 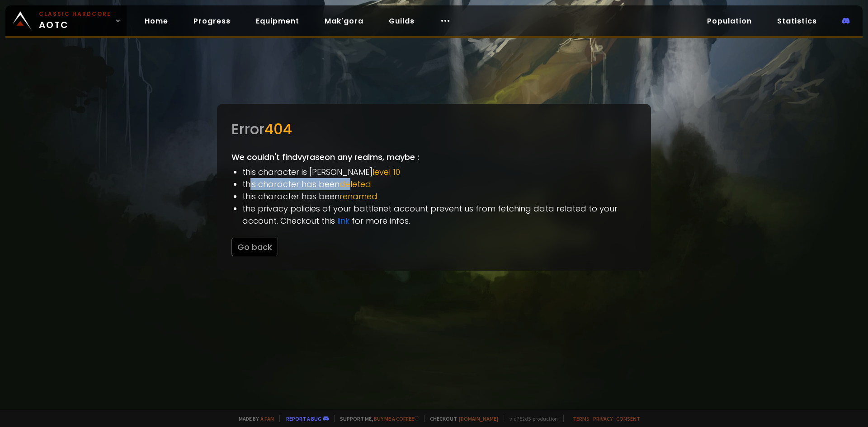 I want to click on a: Classic HardcoreAOTC, so click(x=66, y=21).